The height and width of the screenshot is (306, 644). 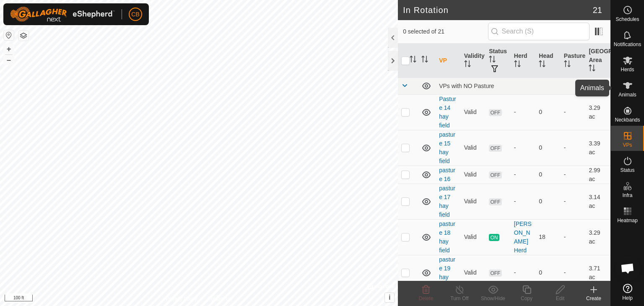 I want to click on td: 2.99 ac, so click(x=598, y=174).